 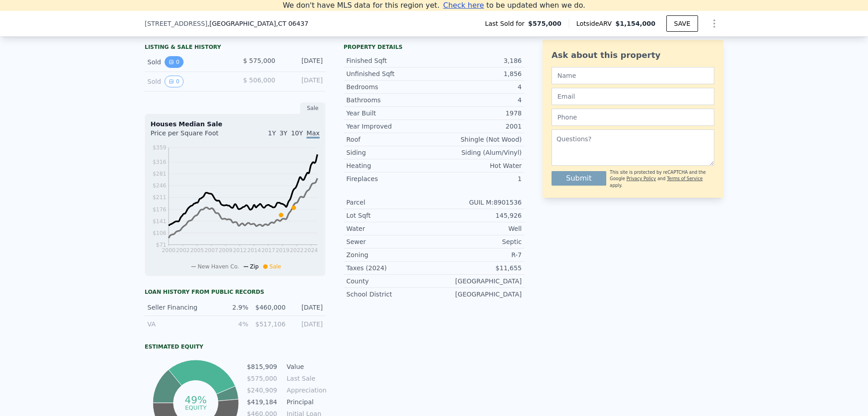 I want to click on div: Unfinished Sqft, so click(x=390, y=74).